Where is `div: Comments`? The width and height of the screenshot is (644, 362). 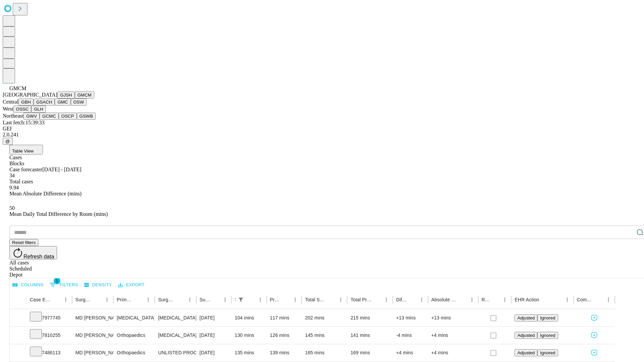
div: Comments is located at coordinates (586, 299).